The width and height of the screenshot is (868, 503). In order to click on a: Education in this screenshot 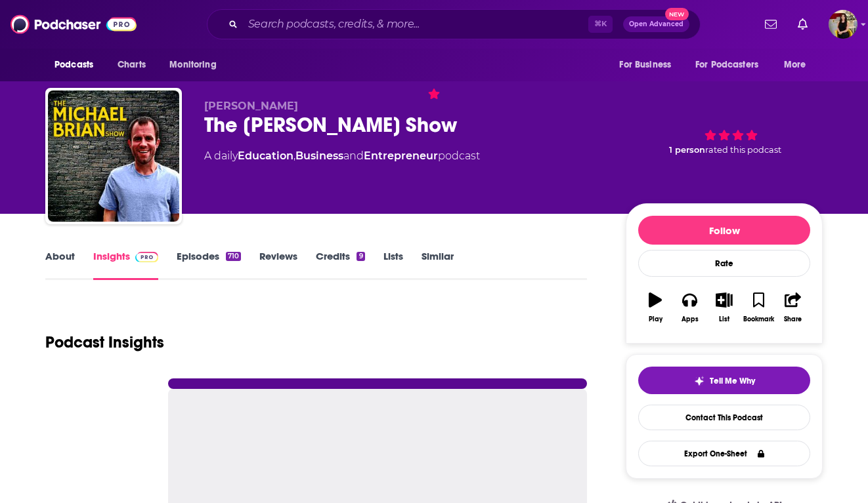, I will do `click(265, 156)`.